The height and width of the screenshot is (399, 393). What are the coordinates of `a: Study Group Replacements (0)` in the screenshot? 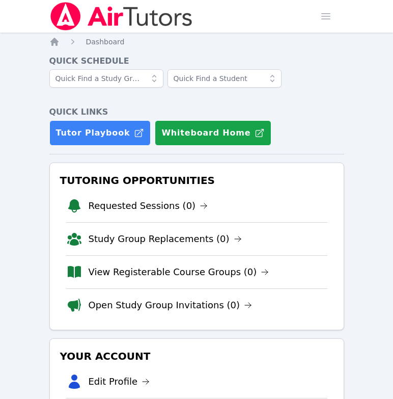 It's located at (165, 239).